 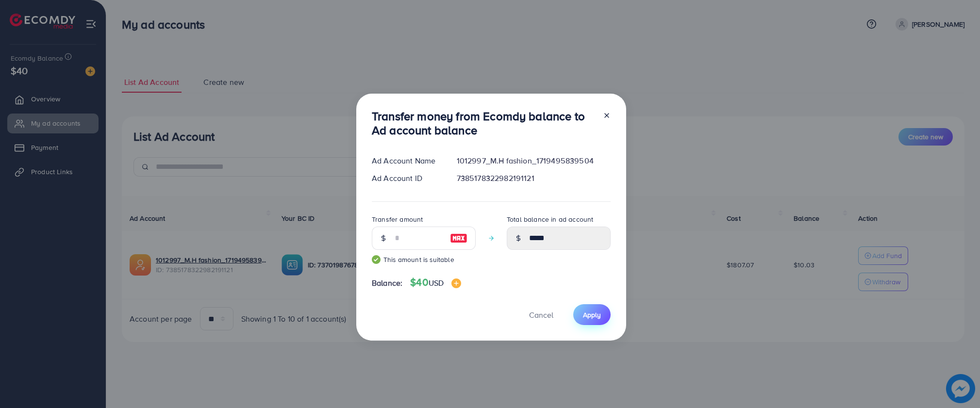 I want to click on span: Balance:, so click(x=387, y=283).